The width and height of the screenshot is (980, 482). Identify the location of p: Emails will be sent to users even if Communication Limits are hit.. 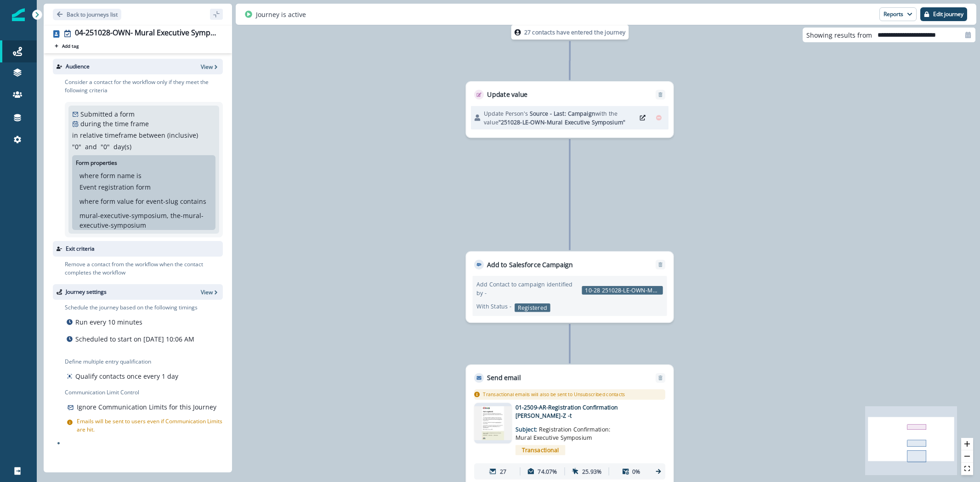
(150, 426).